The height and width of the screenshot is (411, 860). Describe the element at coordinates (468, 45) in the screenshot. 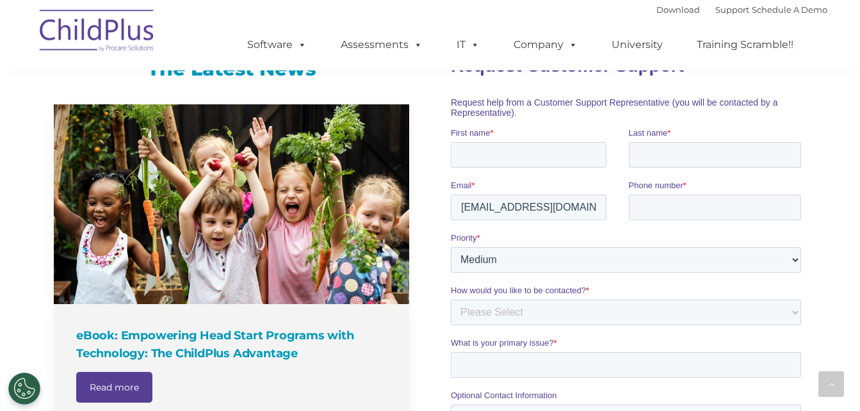

I see `a: IT` at that location.